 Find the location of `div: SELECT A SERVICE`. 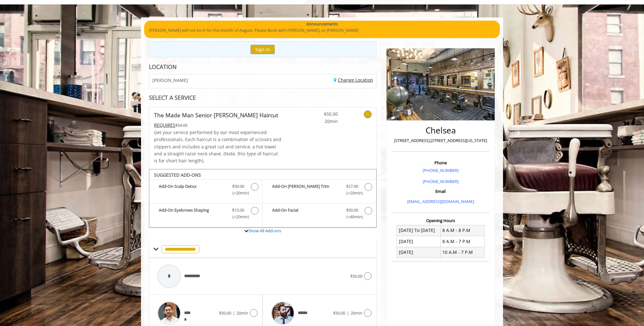

div: SELECT A SERVICE is located at coordinates (262, 97).